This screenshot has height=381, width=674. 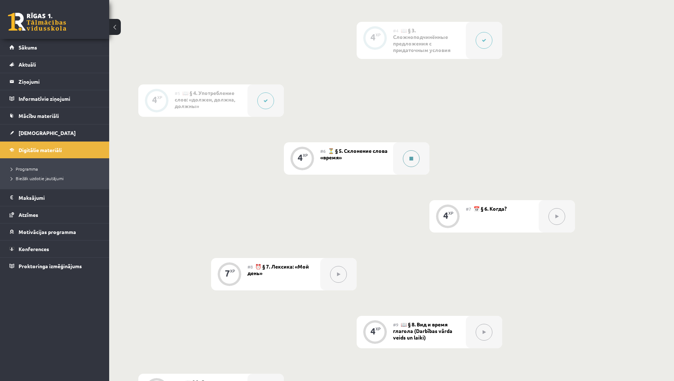 I want to click on a: Programma, so click(x=56, y=169).